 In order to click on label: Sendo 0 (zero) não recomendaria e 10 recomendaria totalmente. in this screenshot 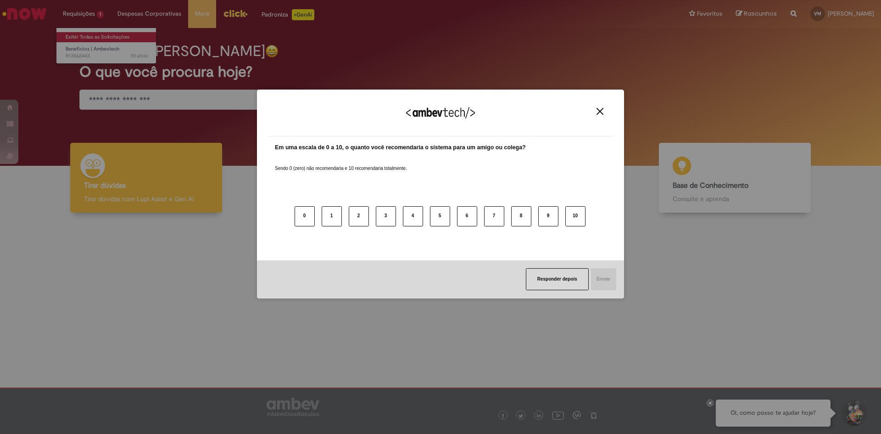, I will do `click(341, 163)`.